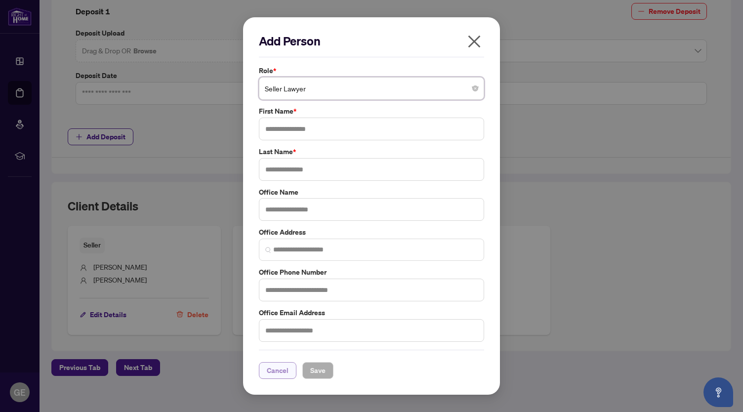 This screenshot has width=743, height=412. What do you see at coordinates (371, 152) in the screenshot?
I see `label: Last Name` at bounding box center [371, 152].